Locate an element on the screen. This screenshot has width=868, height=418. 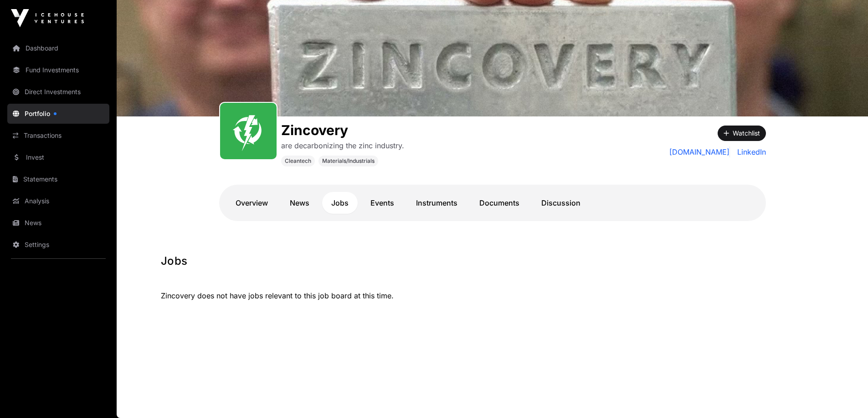
span: Materials/Industrials is located at coordinates (348, 161).